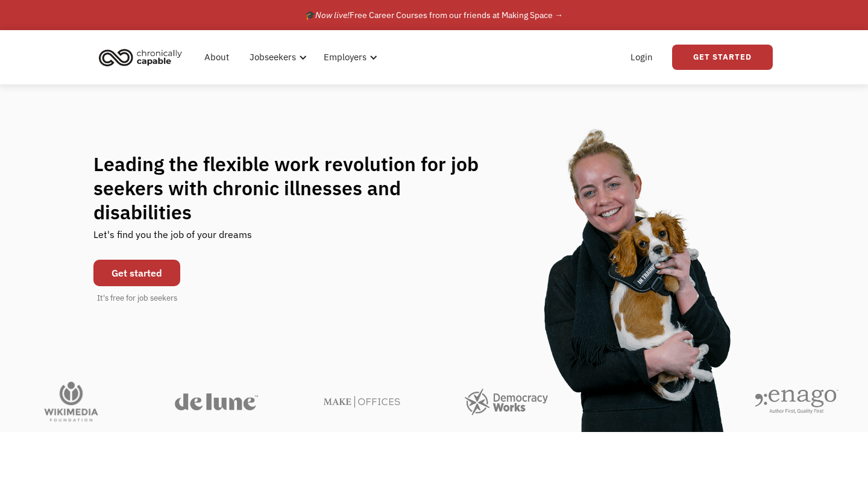 Image resolution: width=868 pixels, height=479 pixels. I want to click on div: 🎓 Free Career Courses from our friends at Making Space →, so click(434, 15).